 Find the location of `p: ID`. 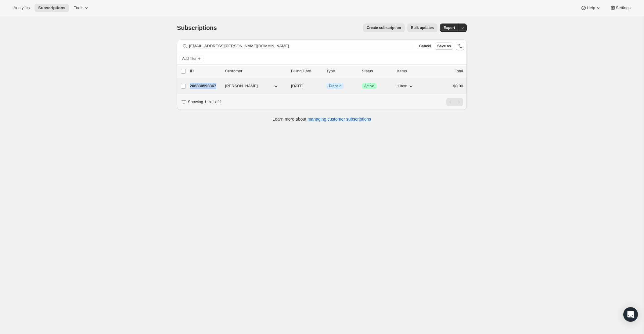

p: ID is located at coordinates (205, 71).